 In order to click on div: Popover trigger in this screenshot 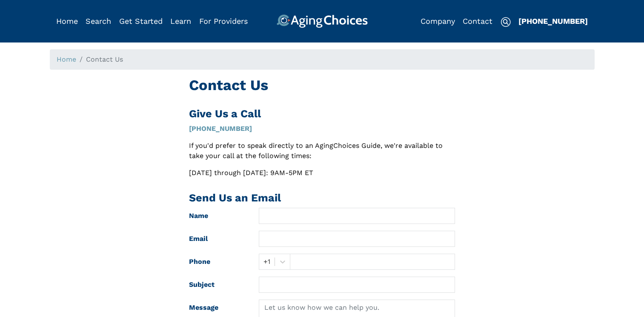, I will do `click(99, 21)`.